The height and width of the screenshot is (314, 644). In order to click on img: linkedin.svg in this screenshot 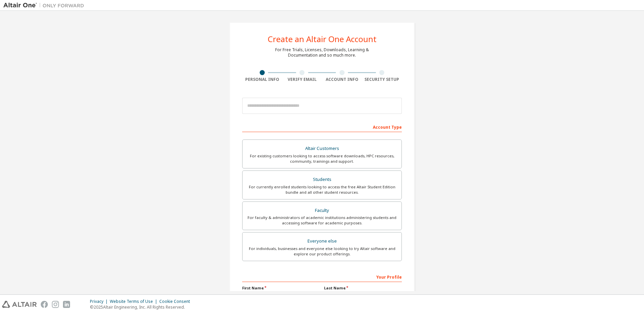, I will do `click(66, 304)`.